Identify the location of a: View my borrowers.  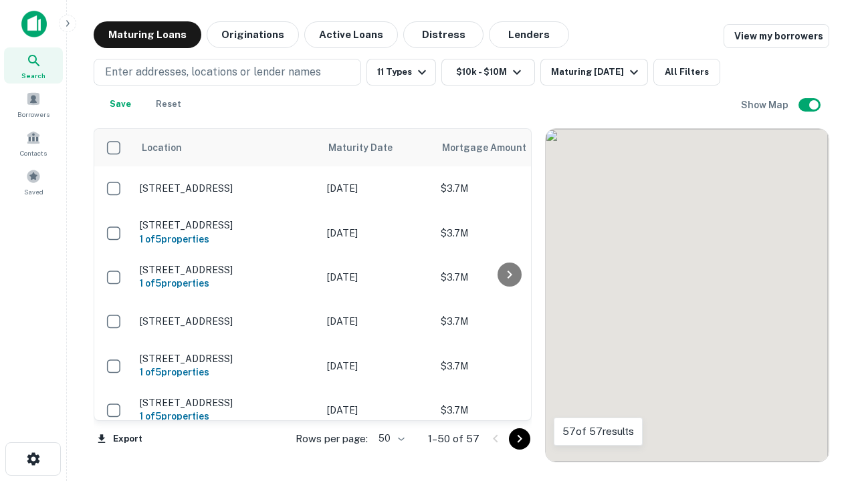
(776, 36).